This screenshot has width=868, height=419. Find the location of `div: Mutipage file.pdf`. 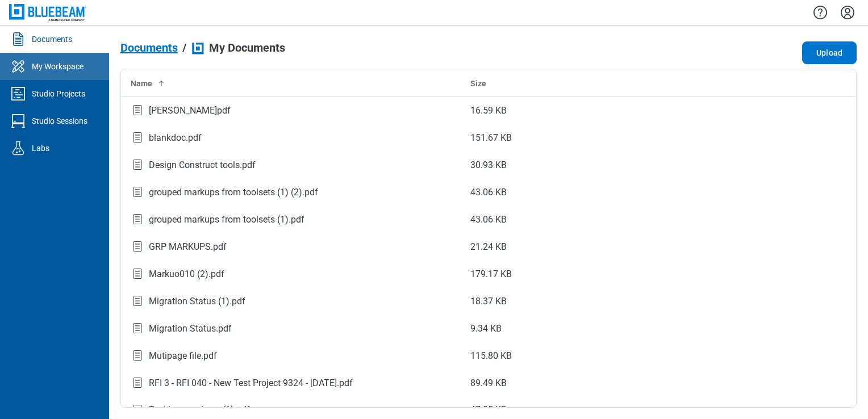

div: Mutipage file.pdf is located at coordinates (183, 356).